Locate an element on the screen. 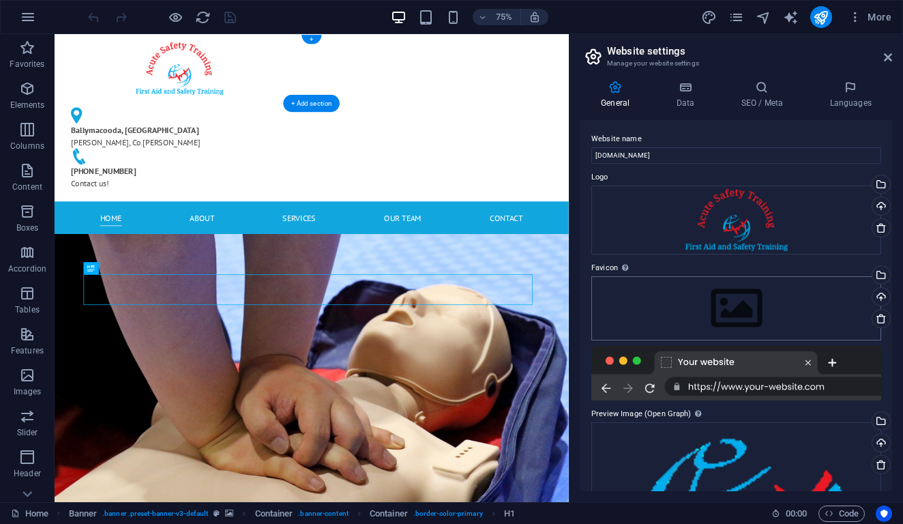 Image resolution: width=903 pixels, height=524 pixels. h4: Languages is located at coordinates (851, 95).